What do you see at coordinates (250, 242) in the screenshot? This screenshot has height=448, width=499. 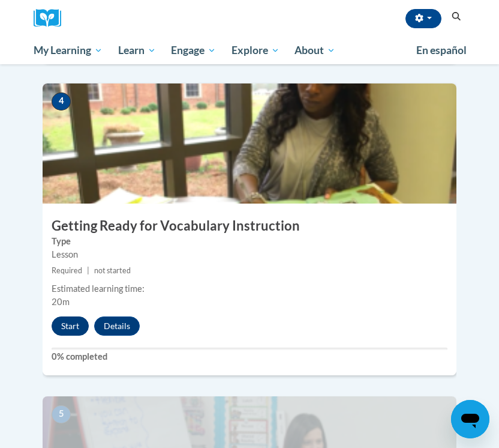 I see `label: Type` at bounding box center [250, 242].